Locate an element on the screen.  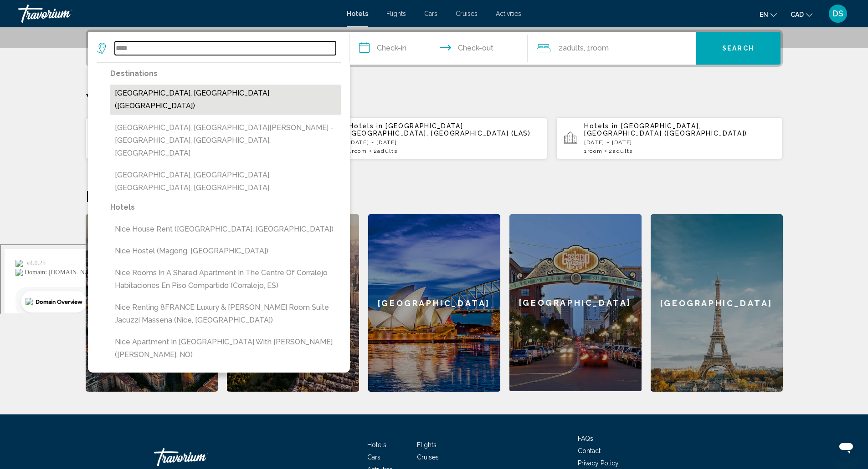
button: Nice rooms in a shared apartment in the centre of Corralejo Habitaciones en piso compartido (Corr... is located at coordinates (226, 280).